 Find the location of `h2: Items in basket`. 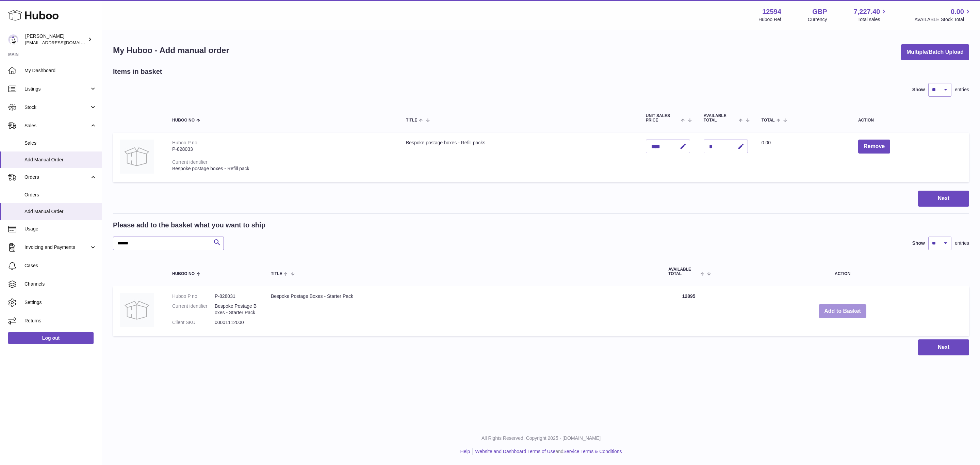

h2: Items in basket is located at coordinates (137, 71).